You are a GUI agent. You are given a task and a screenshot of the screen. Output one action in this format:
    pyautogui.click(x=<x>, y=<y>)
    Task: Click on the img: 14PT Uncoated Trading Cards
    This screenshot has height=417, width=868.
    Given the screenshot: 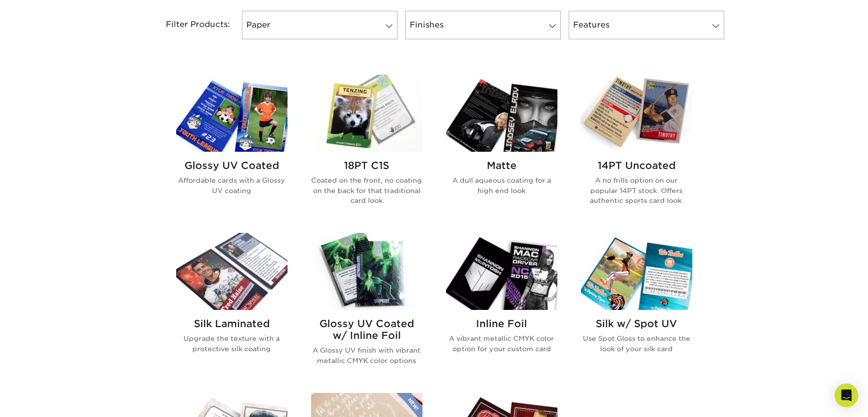 What is the action you would take?
    pyautogui.click(x=636, y=113)
    